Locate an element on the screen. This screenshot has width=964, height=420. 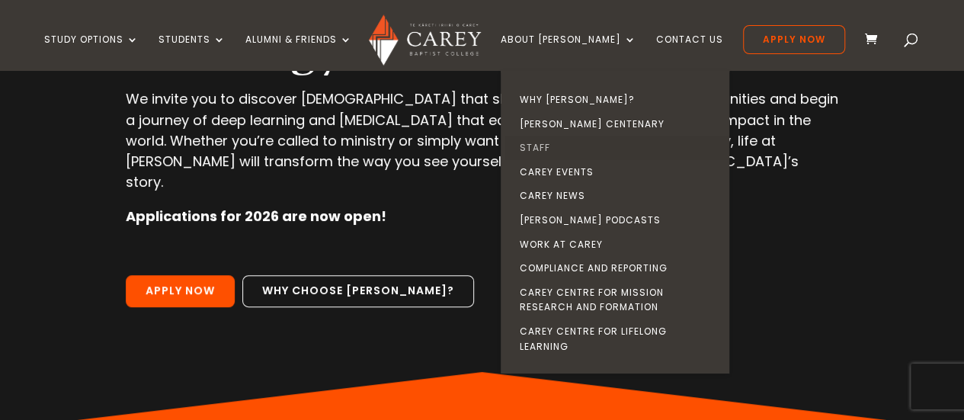
a: Carey Centre for Mission Research and Formation is located at coordinates (619, 299).